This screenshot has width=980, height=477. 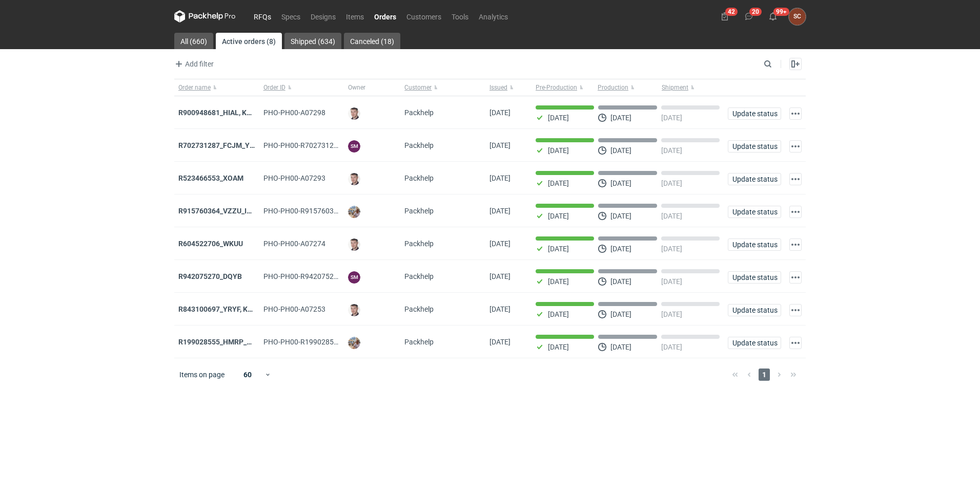 What do you see at coordinates (675, 87) in the screenshot?
I see `span: Shipment` at bounding box center [675, 87].